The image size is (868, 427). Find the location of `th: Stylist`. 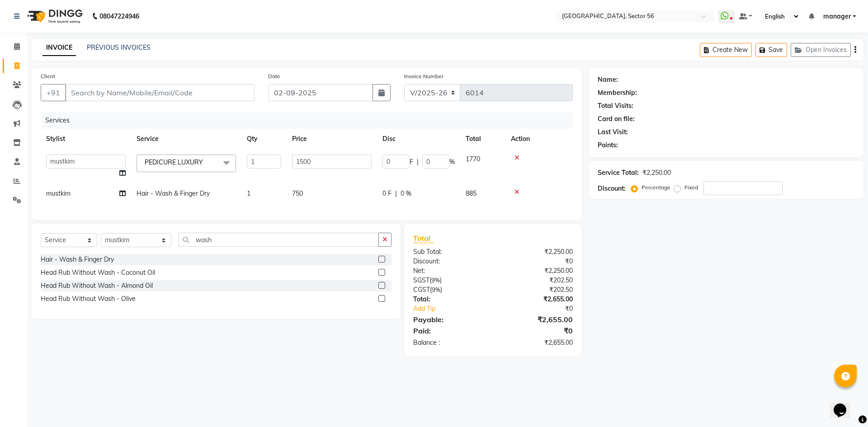

th: Stylist is located at coordinates (86, 139).